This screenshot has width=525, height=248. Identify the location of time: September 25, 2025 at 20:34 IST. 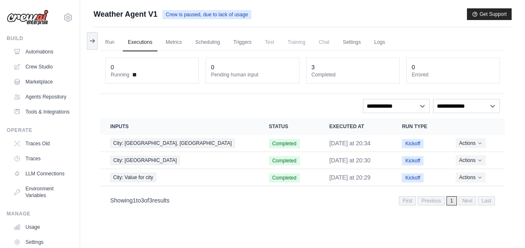
(350, 143).